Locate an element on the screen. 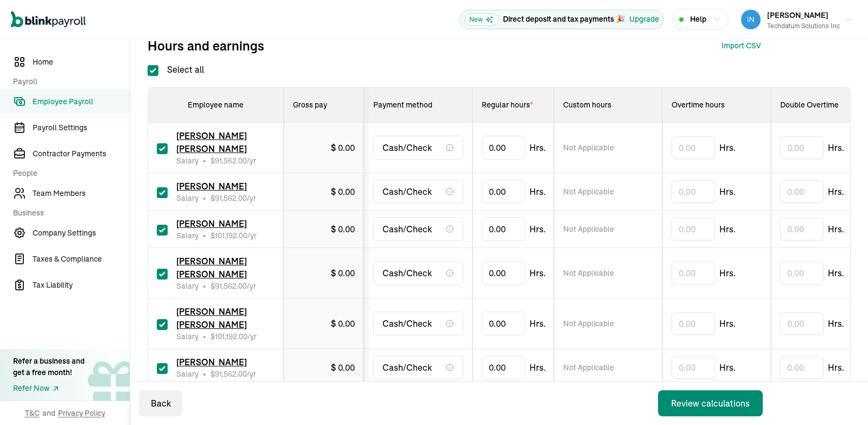 The image size is (868, 425). span: Hours and earnings is located at coordinates (206, 46).